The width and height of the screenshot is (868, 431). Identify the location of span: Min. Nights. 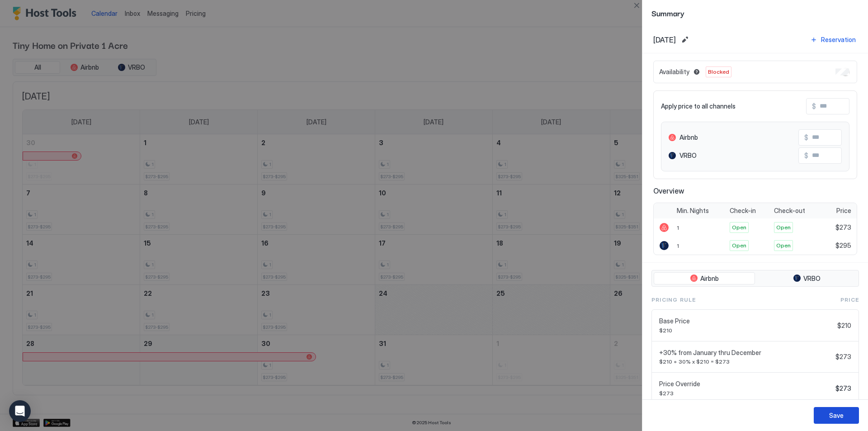
(692, 211).